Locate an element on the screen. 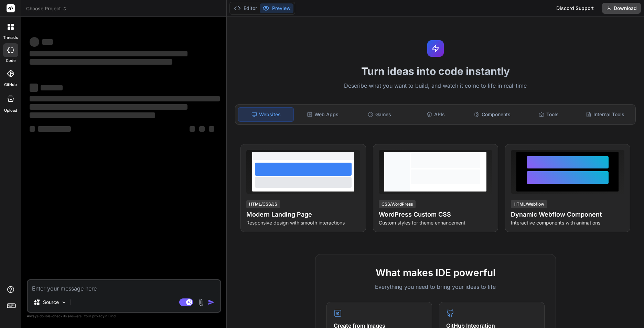  span: privacy is located at coordinates (98, 316).